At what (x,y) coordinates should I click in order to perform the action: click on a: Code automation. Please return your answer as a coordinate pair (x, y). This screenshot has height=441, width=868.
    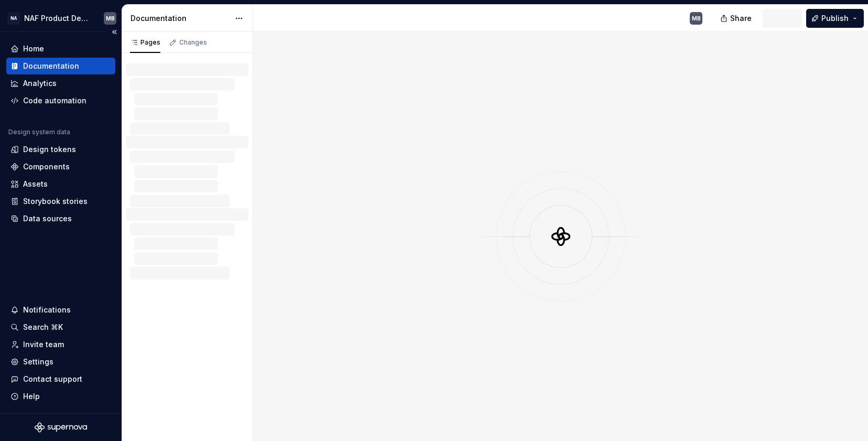
    Looking at the image, I should click on (61, 101).